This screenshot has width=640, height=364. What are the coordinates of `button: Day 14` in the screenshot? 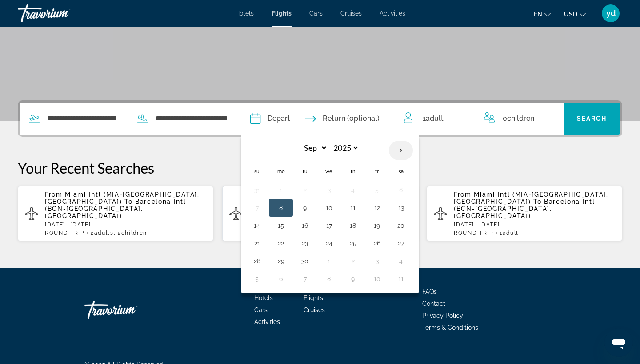 It's located at (257, 225).